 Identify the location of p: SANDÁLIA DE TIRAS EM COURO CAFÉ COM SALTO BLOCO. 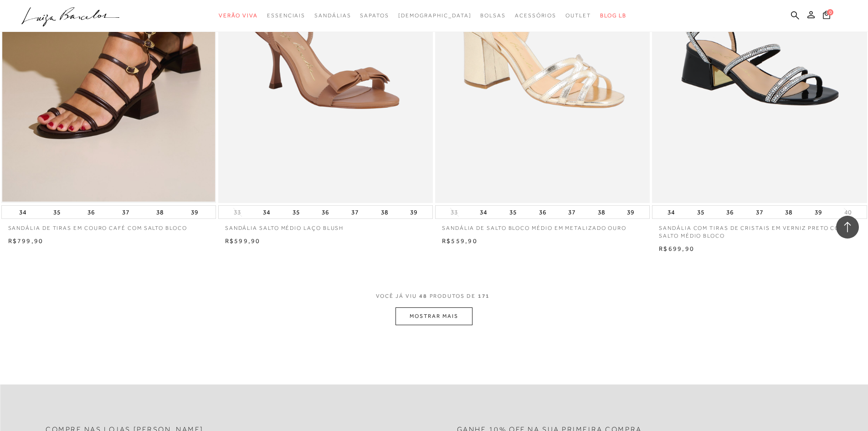
(108, 226).